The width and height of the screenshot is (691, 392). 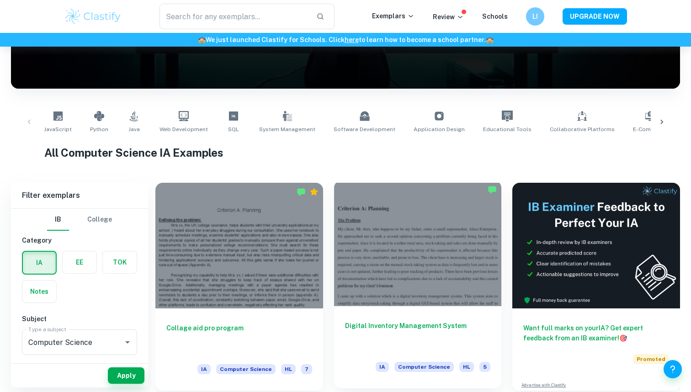 I want to click on a: here, so click(x=351, y=40).